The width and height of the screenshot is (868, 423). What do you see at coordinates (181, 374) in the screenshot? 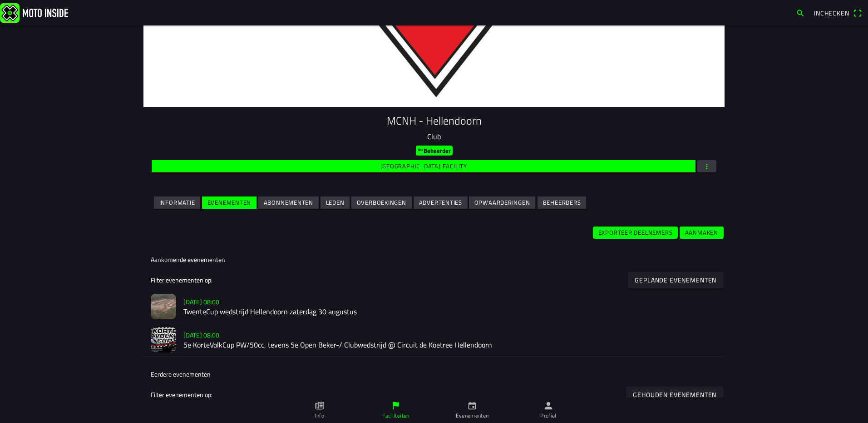
I see `ion-label: Eerdere evenementen` at bounding box center [181, 374].